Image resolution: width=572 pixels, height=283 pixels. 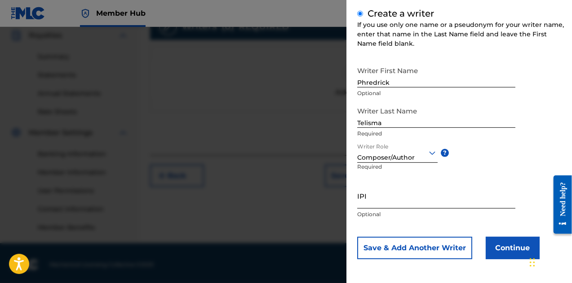 I want to click on button: Continue, so click(x=512, y=248).